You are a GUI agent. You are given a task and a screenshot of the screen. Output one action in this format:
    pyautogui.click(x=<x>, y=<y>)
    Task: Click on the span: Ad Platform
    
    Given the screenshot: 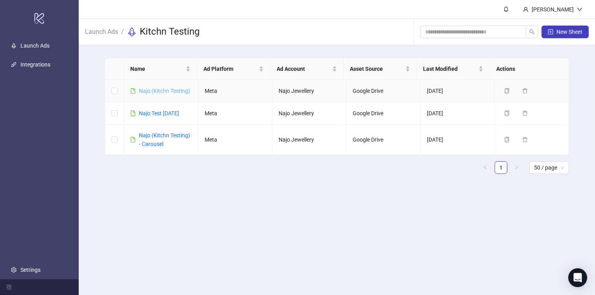 What is the action you would take?
    pyautogui.click(x=230, y=69)
    